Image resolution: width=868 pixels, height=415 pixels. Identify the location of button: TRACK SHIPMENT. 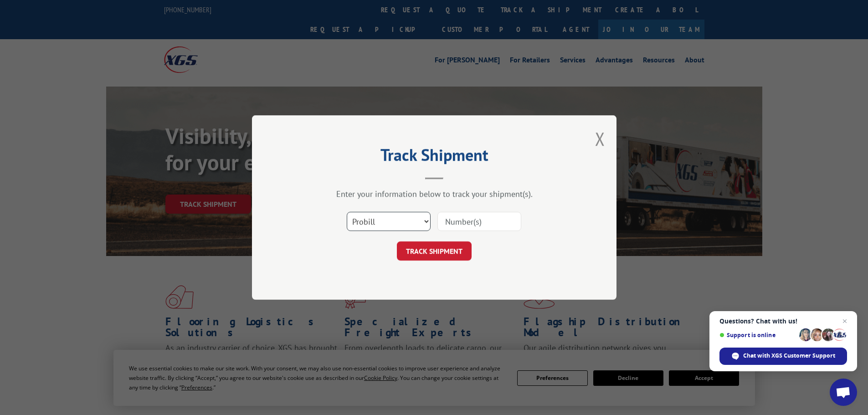
(435, 251).